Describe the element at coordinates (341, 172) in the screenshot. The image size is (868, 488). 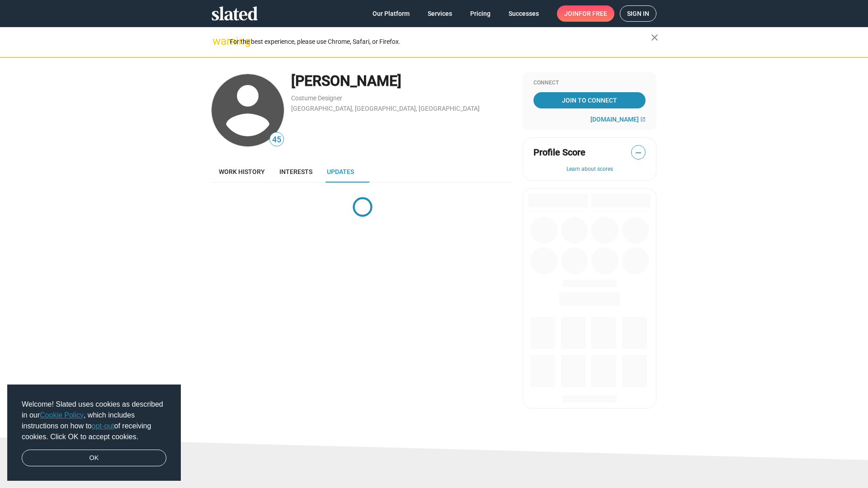
I see `a: Updates` at that location.